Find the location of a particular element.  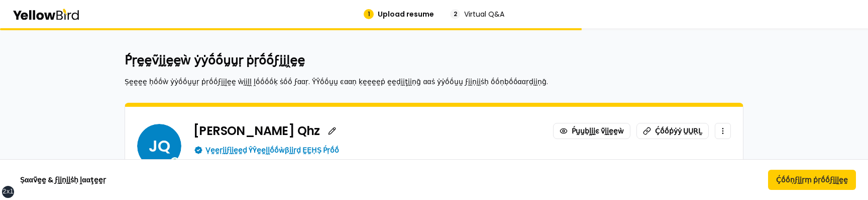

p: Ṿḛḛṛḭḭϝḭḭḛḛḍ ŶŶḛḛḽḽṓṓẁβḭḭṛḍ ḚḚḤṢ Ṕṛṓṓ is located at coordinates (273, 150).